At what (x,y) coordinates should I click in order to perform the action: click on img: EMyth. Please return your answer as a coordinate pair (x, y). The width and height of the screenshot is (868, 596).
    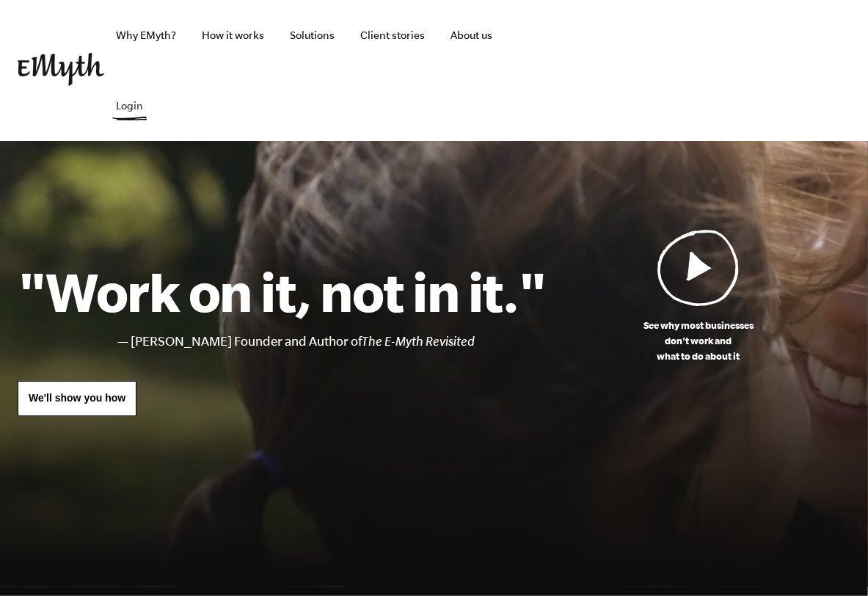
    Looking at the image, I should click on (61, 69).